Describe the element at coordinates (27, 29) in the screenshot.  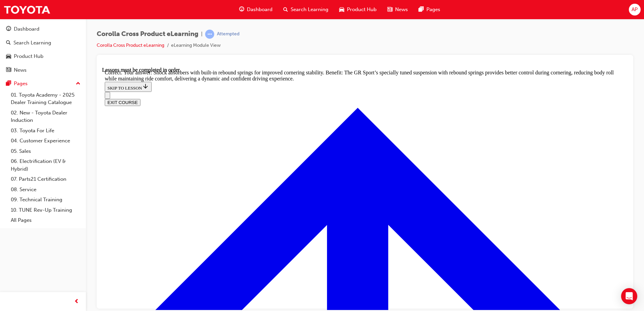
I see `div: Dashboard` at that location.